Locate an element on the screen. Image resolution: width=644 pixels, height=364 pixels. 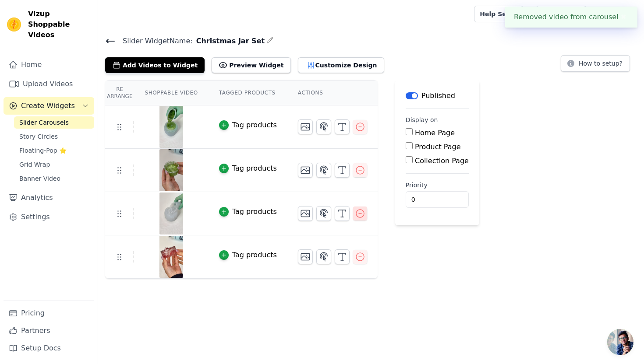
a: Slider Carousels is located at coordinates (54, 122).